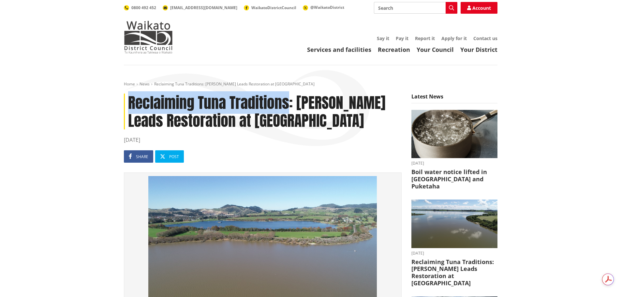  What do you see at coordinates (415, 8) in the screenshot?
I see `input: Search input` at bounding box center [415, 8].